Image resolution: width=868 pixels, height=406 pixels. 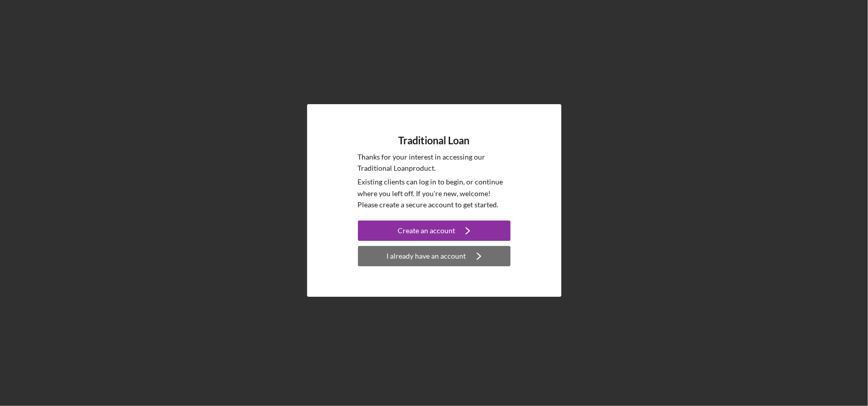 What do you see at coordinates (434, 163) in the screenshot?
I see `p: Thanks for your interest in accessing our Traditional Loan product.` at bounding box center [434, 163].